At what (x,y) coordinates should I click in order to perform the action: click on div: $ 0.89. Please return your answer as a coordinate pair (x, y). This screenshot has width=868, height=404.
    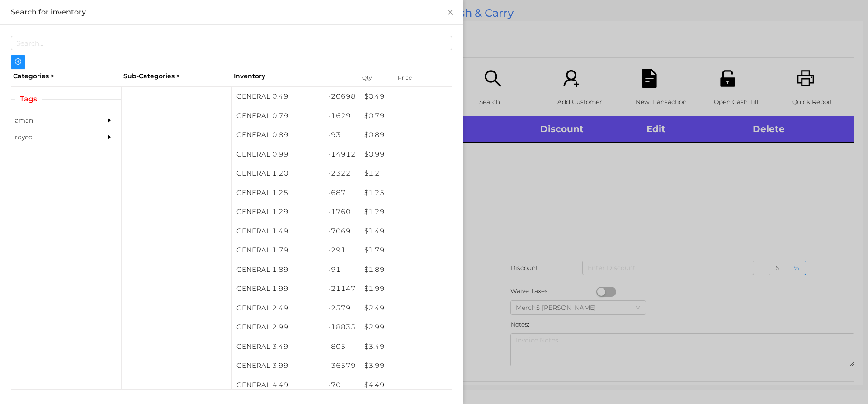
    Looking at the image, I should click on (405, 135).